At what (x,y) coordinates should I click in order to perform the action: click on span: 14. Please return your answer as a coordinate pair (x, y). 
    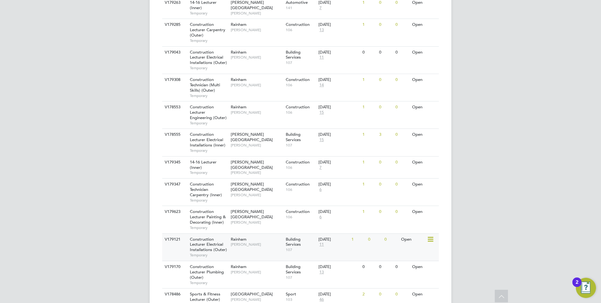
    Looking at the image, I should click on (322, 85).